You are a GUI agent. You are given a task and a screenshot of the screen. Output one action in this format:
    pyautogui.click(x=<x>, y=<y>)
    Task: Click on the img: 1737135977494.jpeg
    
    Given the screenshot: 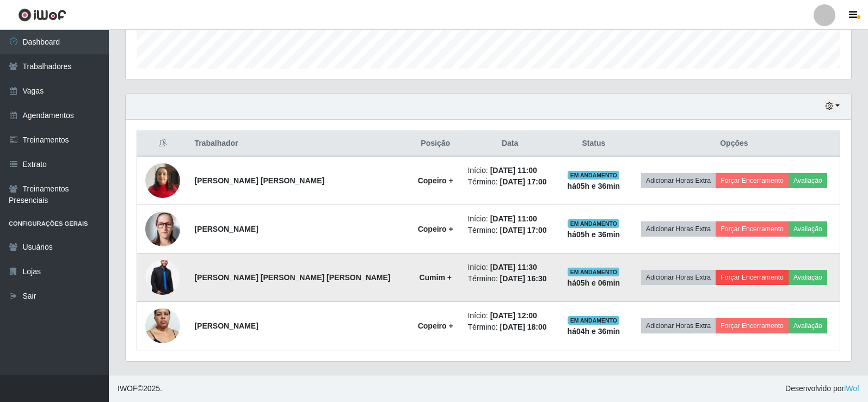 What is the action you would take?
    pyautogui.click(x=163, y=180)
    